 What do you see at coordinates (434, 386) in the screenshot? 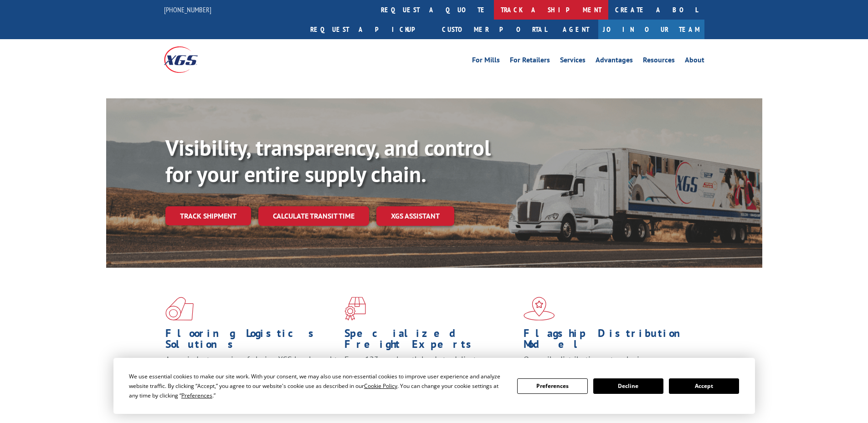
I see `div: Cookie Consent Prompt` at bounding box center [434, 386].